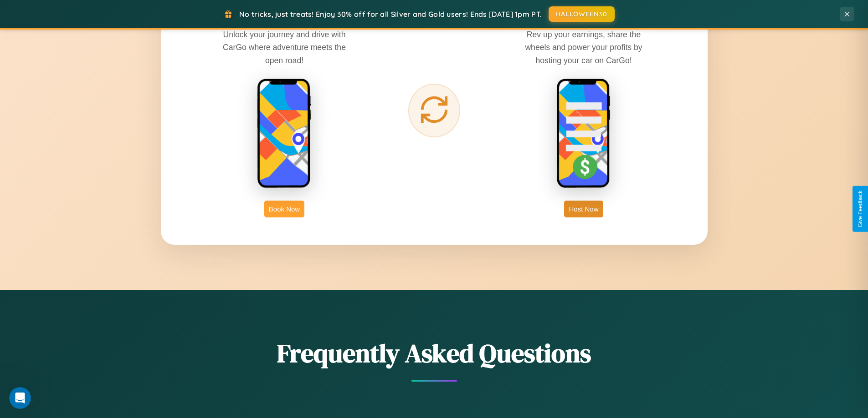  What do you see at coordinates (583, 209) in the screenshot?
I see `button: Host Now` at bounding box center [583, 209].